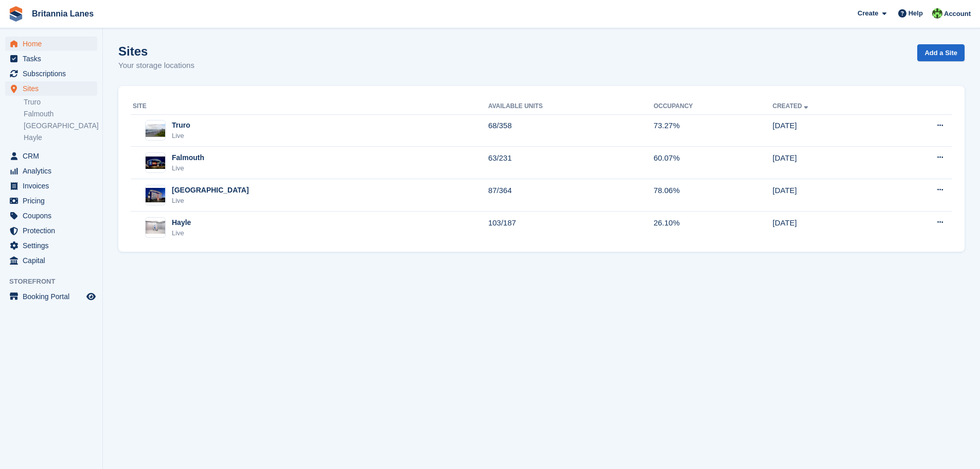 The width and height of the screenshot is (980, 469). Describe the element at coordinates (54, 230) in the screenshot. I see `span: Protection` at that location.